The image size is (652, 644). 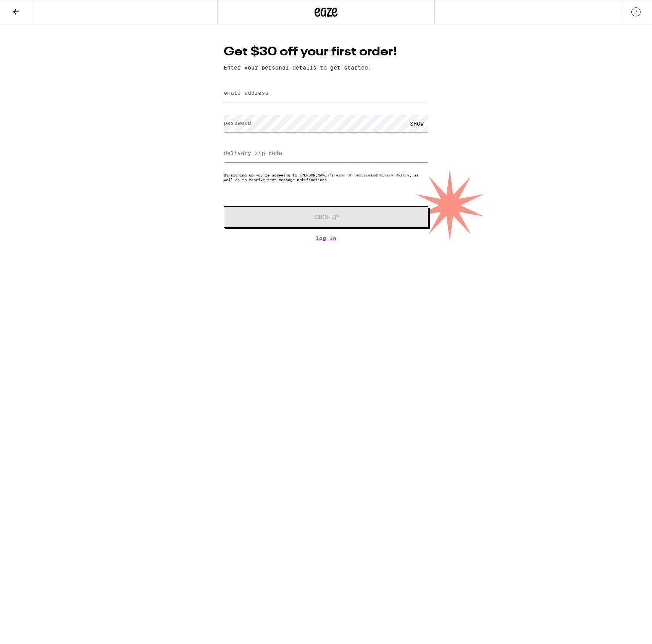 I want to click on h1: Get $30 off your first order!, so click(x=326, y=52).